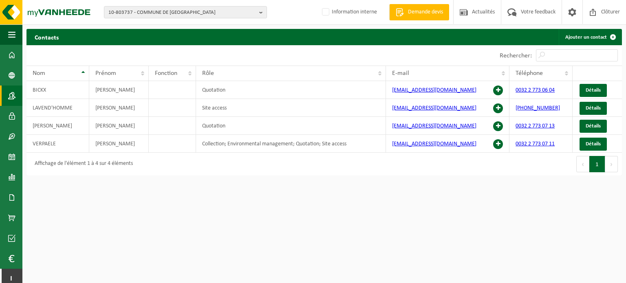 The height and width of the screenshot is (283, 626). Describe the element at coordinates (58, 144) in the screenshot. I see `td: VERPAELE` at that location.